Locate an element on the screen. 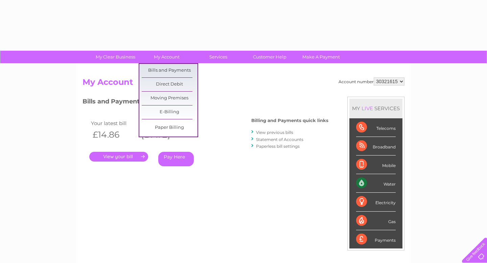 This screenshot has width=487, height=263. div: Electricity is located at coordinates (376, 202).